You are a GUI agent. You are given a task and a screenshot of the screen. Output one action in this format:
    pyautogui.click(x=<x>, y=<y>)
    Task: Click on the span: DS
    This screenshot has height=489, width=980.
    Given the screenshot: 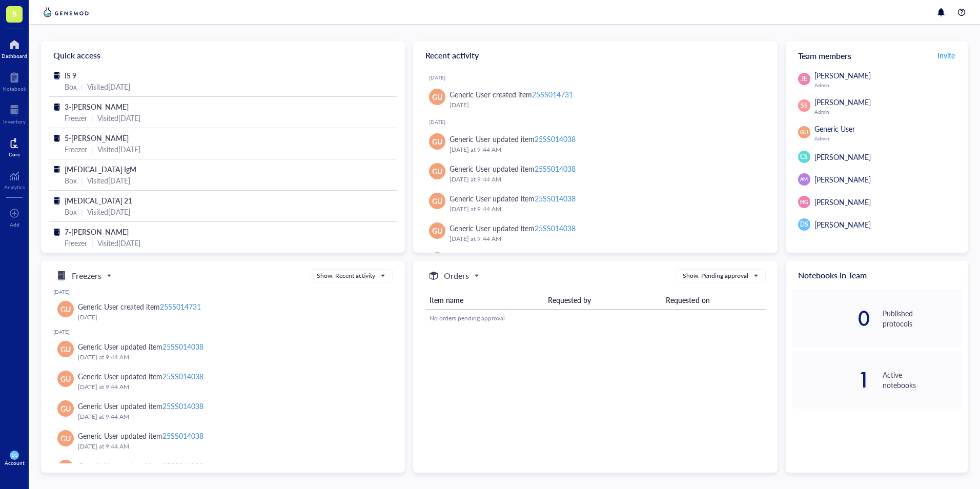 What is the action you would take?
    pyautogui.click(x=804, y=225)
    